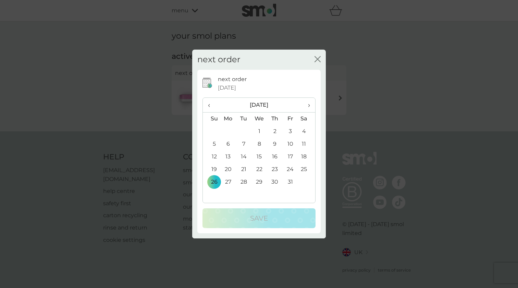  What do you see at coordinates (259, 157) in the screenshot?
I see `td: 15` at bounding box center [259, 157].